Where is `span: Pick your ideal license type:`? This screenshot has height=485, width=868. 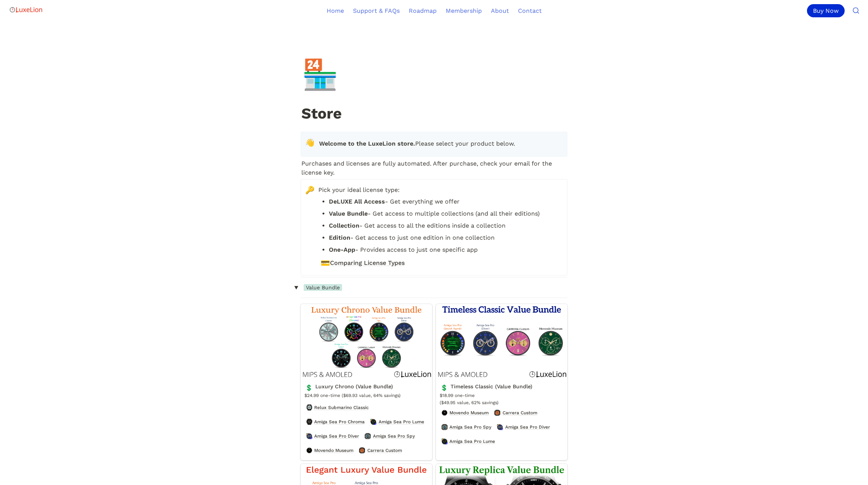
span: Pick your ideal license type: is located at coordinates (439, 190).